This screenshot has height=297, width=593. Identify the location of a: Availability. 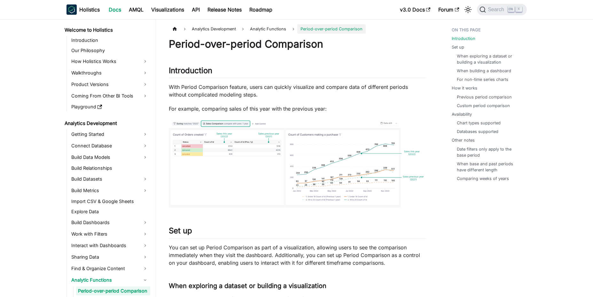
(461, 114).